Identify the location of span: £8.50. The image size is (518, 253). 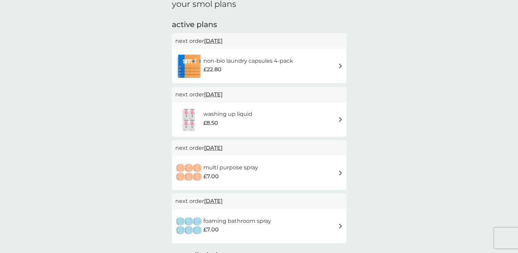
(210, 123).